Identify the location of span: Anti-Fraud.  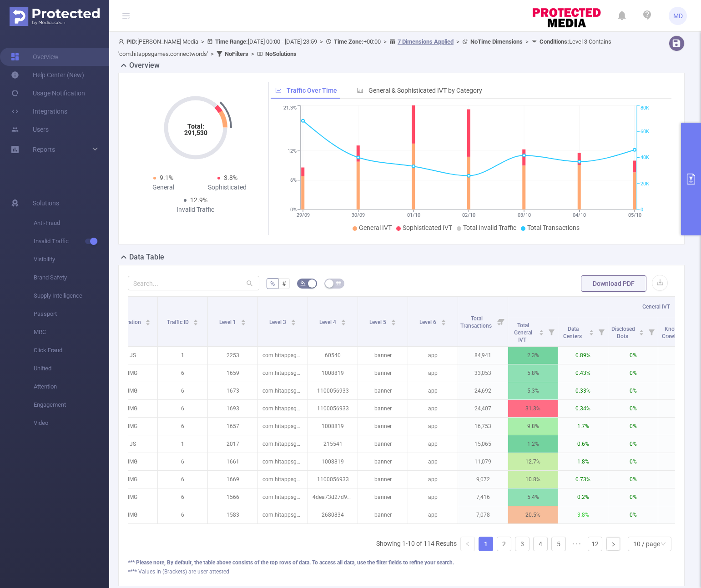
(71, 223).